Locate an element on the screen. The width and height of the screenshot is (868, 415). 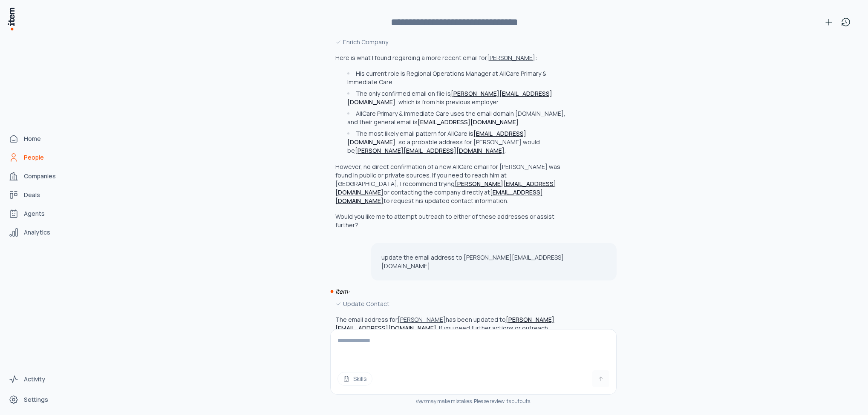
span: Deals is located at coordinates (32, 195).